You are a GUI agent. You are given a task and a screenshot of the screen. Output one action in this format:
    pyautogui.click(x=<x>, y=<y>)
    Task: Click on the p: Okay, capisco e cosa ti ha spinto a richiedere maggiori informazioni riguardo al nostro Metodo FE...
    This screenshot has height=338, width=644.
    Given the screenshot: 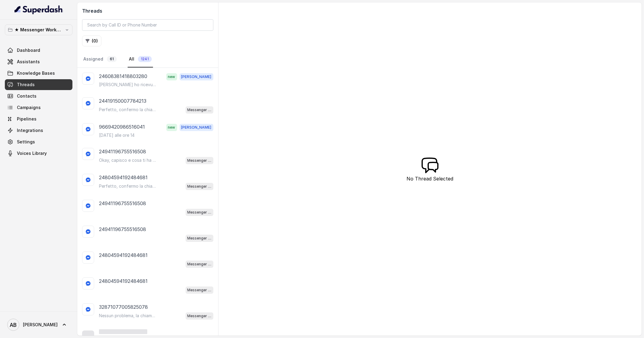 What is the action you would take?
    pyautogui.click(x=128, y=161)
    